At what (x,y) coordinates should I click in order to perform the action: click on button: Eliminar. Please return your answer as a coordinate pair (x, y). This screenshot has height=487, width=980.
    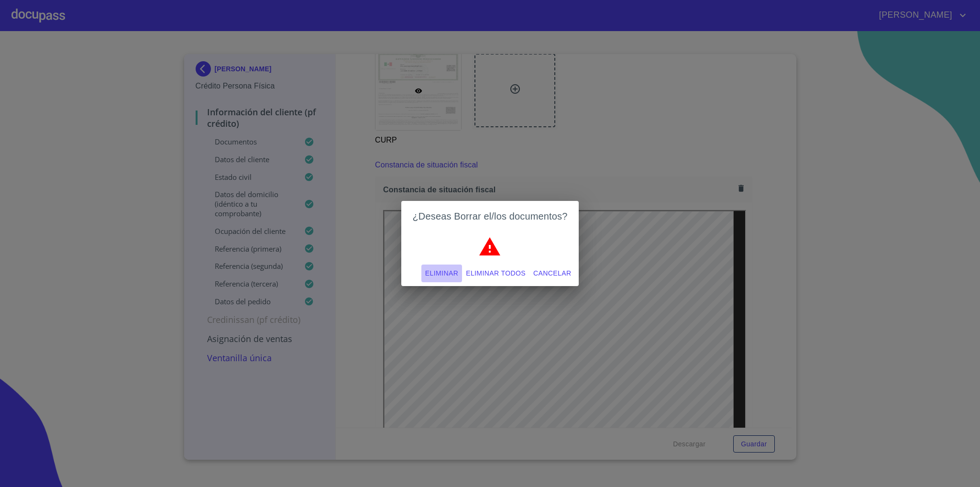
    Looking at the image, I should click on (442, 273).